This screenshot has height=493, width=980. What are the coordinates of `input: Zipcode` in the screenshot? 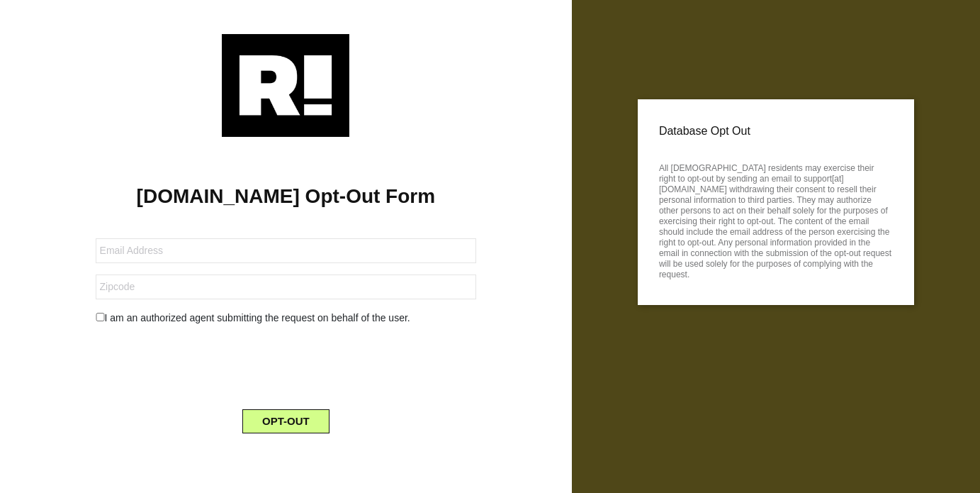 It's located at (287, 287).